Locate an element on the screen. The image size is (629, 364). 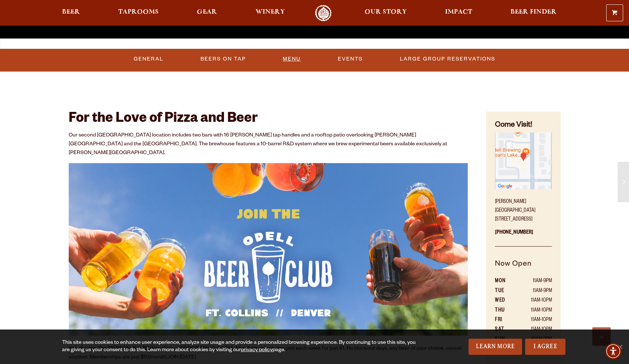
span: Winery is located at coordinates (270, 12).